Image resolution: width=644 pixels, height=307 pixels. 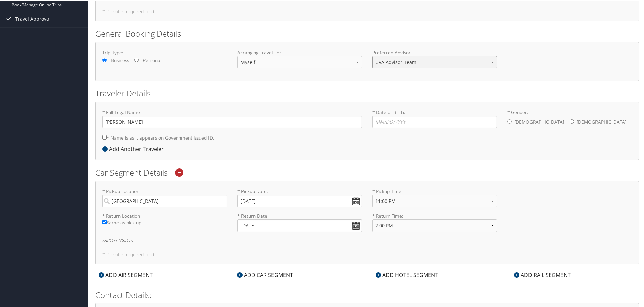 What do you see at coordinates (367, 294) in the screenshot?
I see `h2: Contact Details:` at bounding box center [367, 294].